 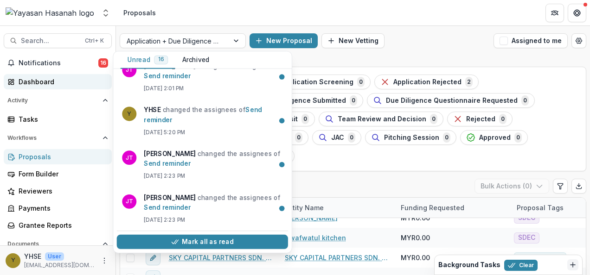 What do you see at coordinates (480, 119) in the screenshot?
I see `span: Rejected` at bounding box center [480, 119].